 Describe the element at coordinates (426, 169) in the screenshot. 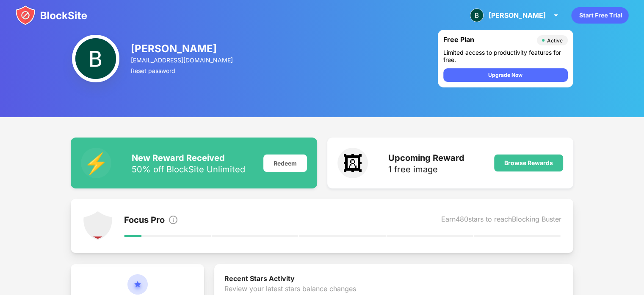

I see `div: 1 free image` at that location.